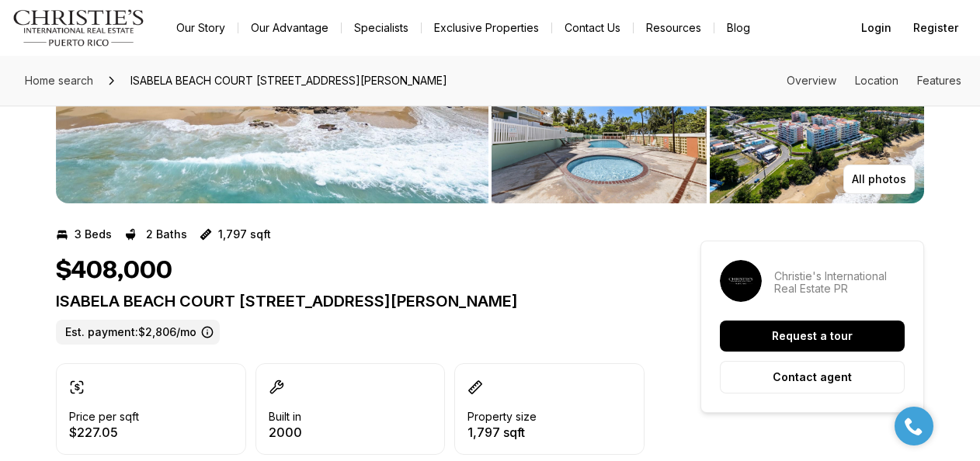  I want to click on button: All photos, so click(879, 179).